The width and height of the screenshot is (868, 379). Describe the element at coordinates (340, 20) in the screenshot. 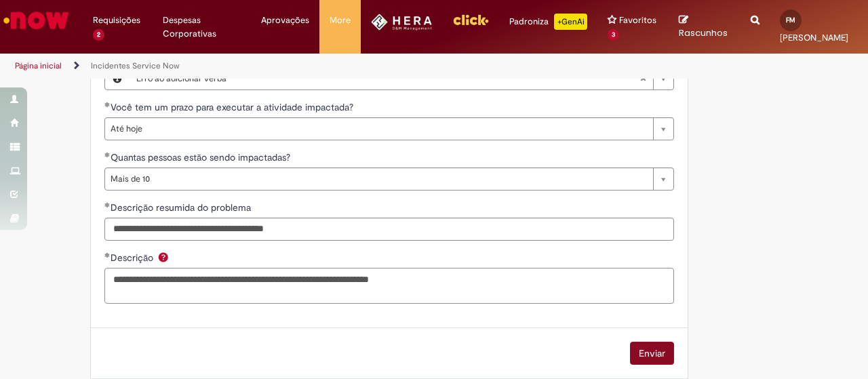

I see `span: More` at that location.